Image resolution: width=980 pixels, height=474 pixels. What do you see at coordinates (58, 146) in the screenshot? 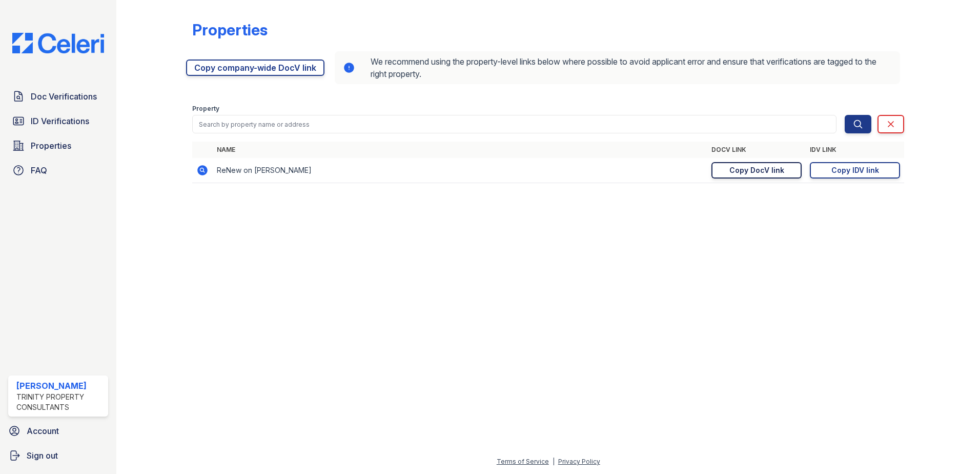
I see `a: Properties` at bounding box center [58, 146].